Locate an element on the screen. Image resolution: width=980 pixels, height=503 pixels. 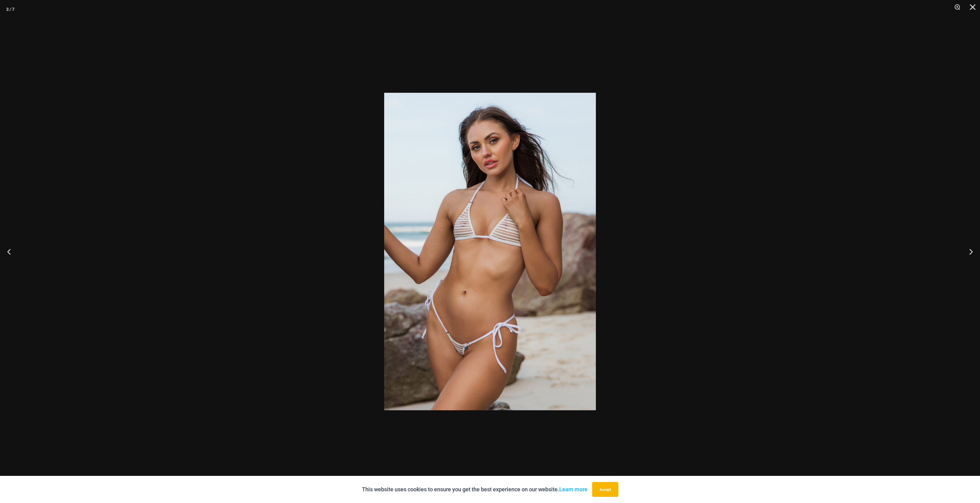
a: Learn more is located at coordinates (573, 489).